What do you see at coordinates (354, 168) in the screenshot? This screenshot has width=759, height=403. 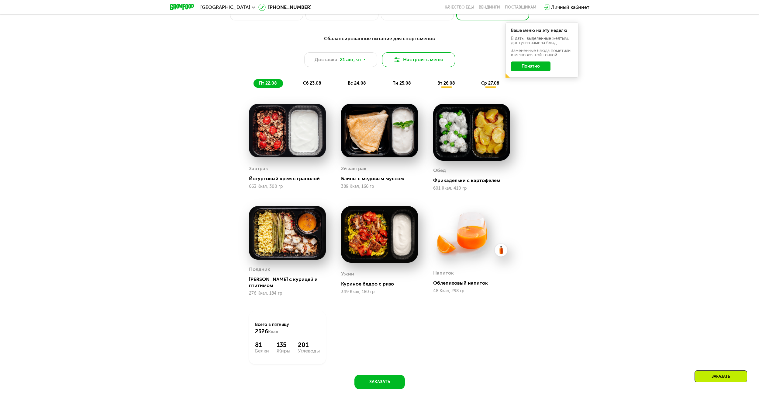 I see `div: 2й завтрак` at bounding box center [354, 168].